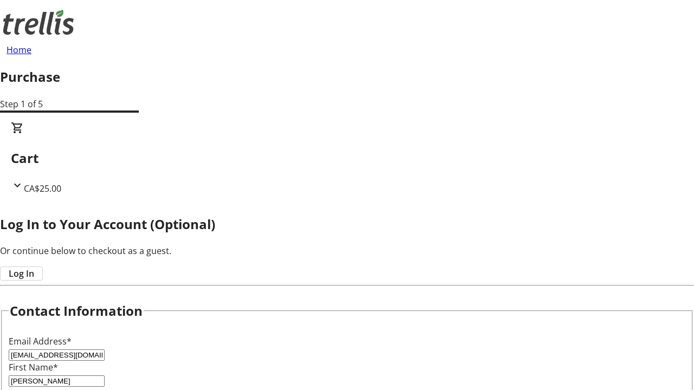 The image size is (694, 390). Describe the element at coordinates (347, 158) in the screenshot. I see `h2: Cart` at that location.